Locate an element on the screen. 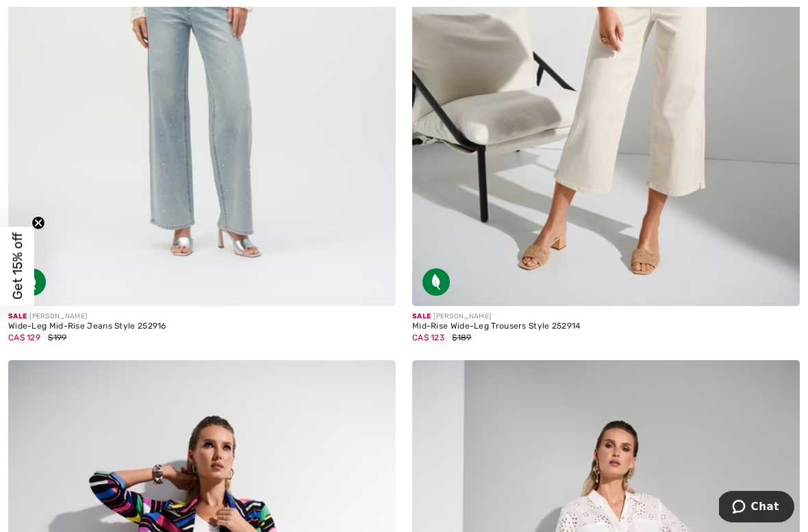 Image resolution: width=808 pixels, height=532 pixels. span: $189 is located at coordinates (461, 338).